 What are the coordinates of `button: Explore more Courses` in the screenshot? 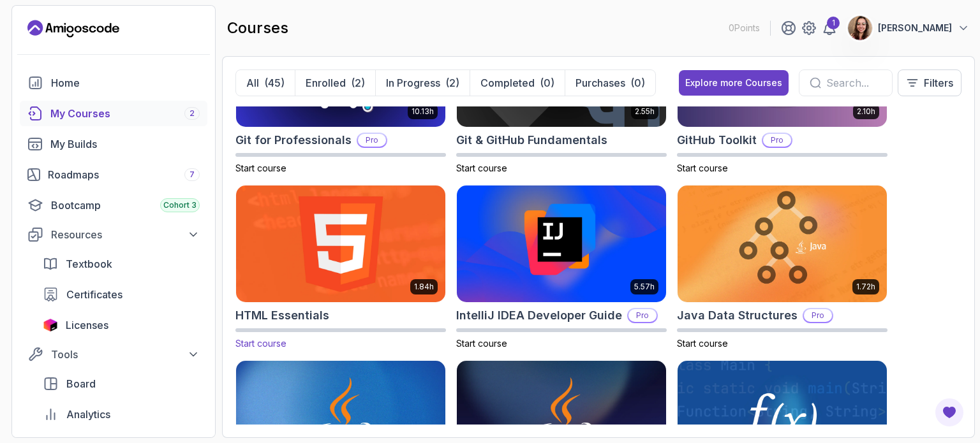 It's located at (734, 83).